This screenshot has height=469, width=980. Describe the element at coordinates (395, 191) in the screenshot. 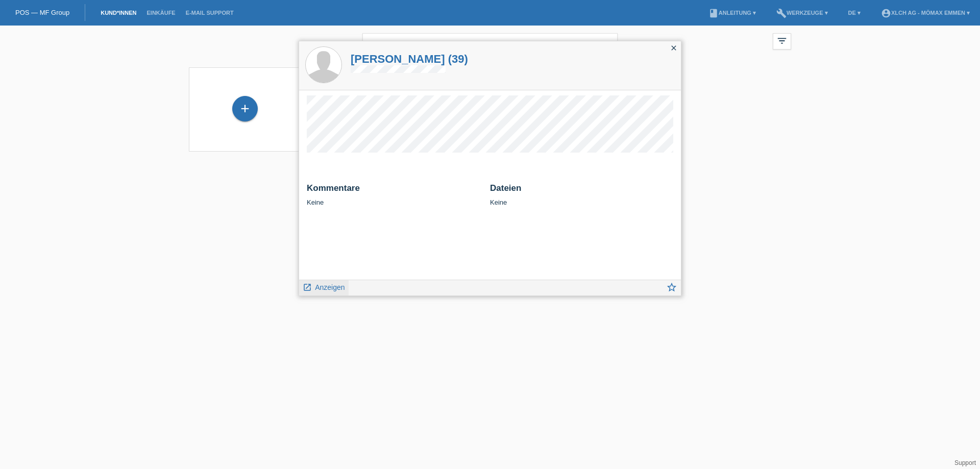

I see `h2: Kommentare` at that location.